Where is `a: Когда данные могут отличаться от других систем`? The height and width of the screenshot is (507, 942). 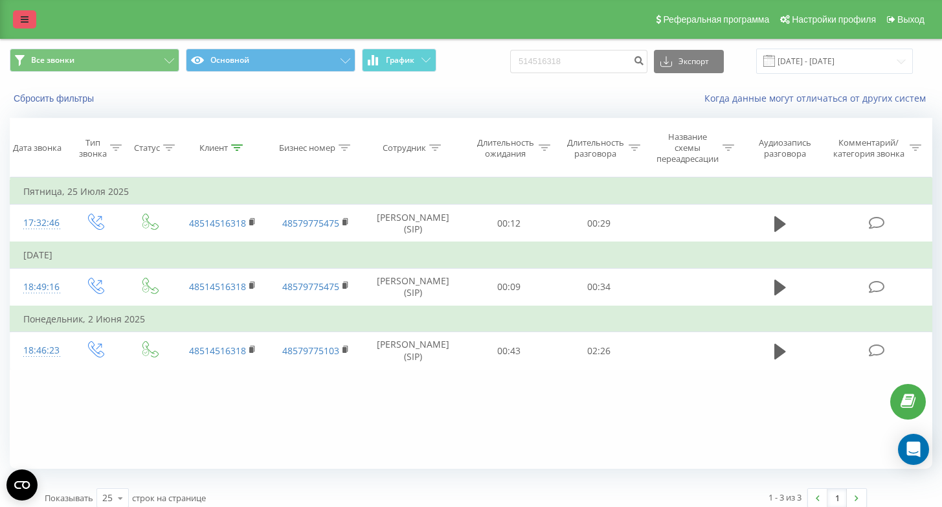
a: Когда данные могут отличаться от других систем is located at coordinates (818, 98).